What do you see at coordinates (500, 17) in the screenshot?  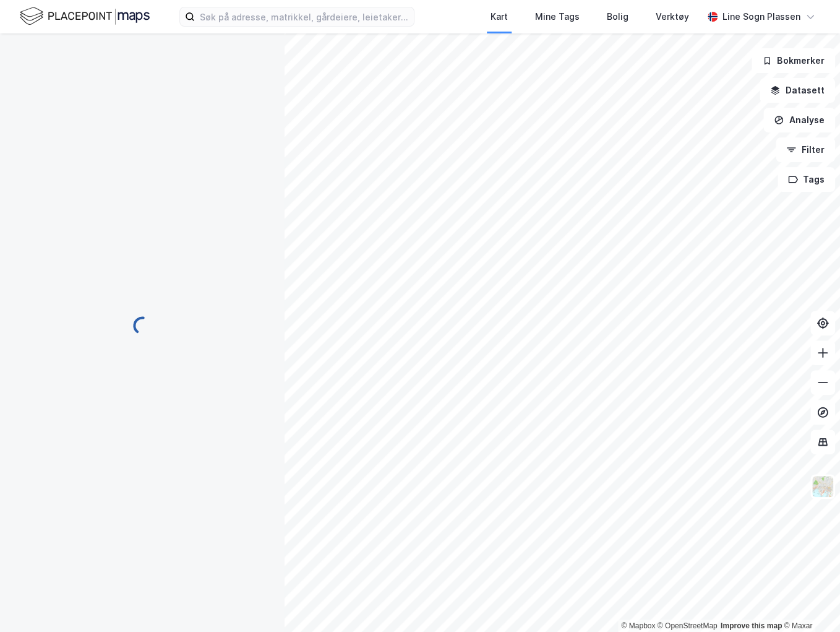 I see `div: Kart` at bounding box center [500, 17].